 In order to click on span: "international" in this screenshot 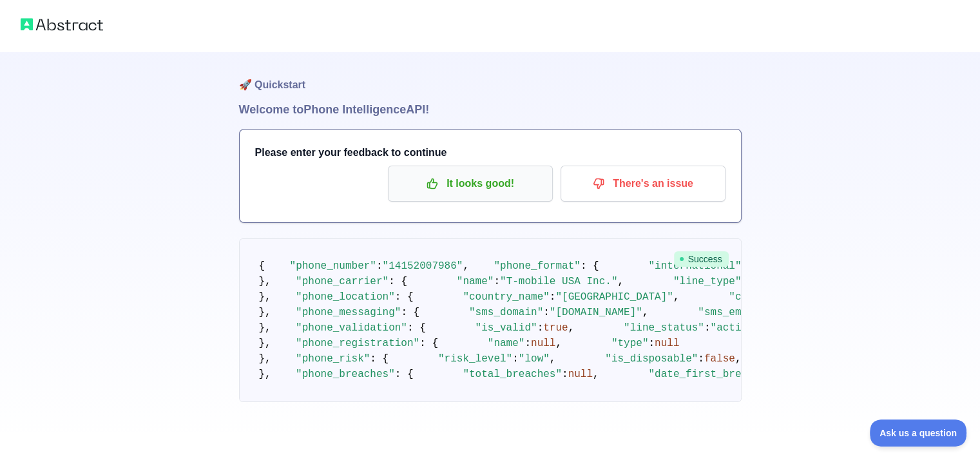, I will do `click(695, 266)`.